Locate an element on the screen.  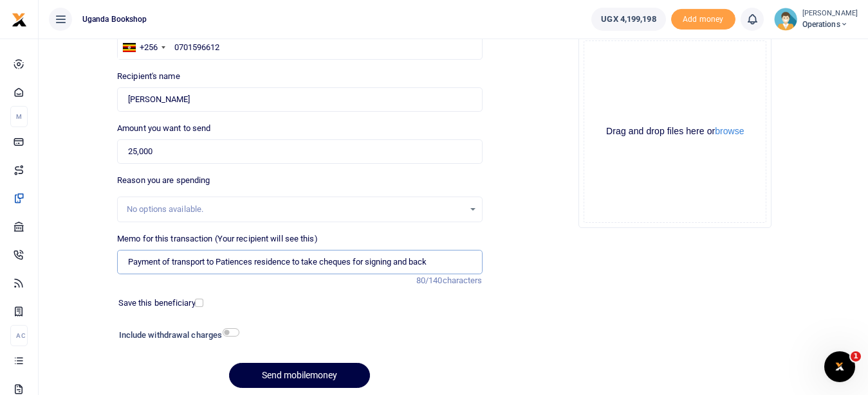
span: Operations is located at coordinates (830, 25).